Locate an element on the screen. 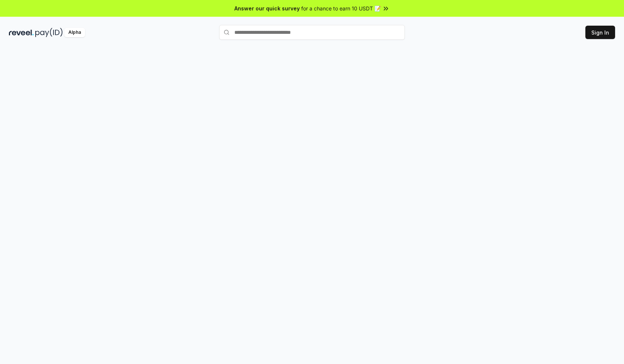 The height and width of the screenshot is (364, 624). button: Sign In is located at coordinates (600, 33).